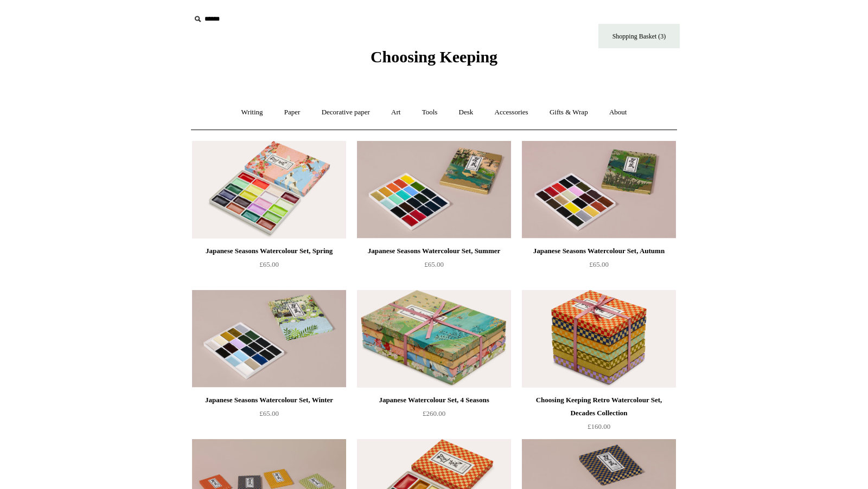 The width and height of the screenshot is (868, 489). What do you see at coordinates (434, 251) in the screenshot?
I see `div: Japanese Seasons Watercolour Set, Summer` at bounding box center [434, 251].